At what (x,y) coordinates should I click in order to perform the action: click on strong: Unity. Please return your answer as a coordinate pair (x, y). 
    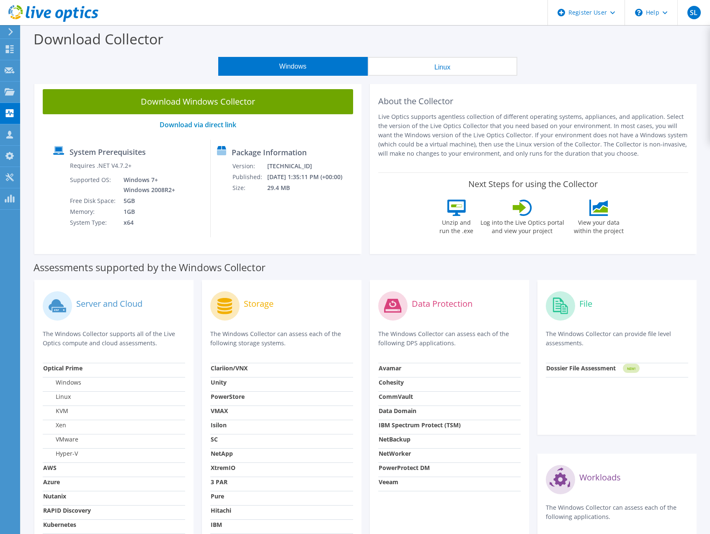
    Looking at the image, I should click on (219, 382).